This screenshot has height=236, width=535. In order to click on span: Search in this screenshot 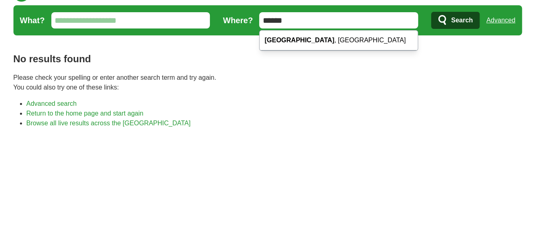, I will do `click(462, 20)`.